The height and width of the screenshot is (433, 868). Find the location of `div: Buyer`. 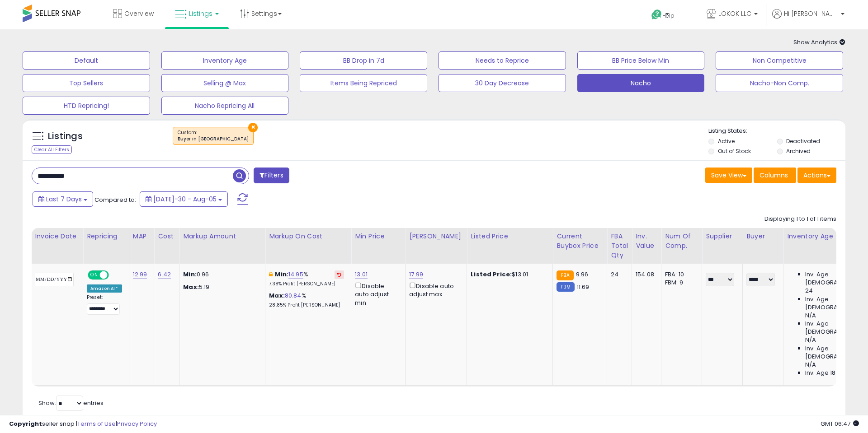

div: Buyer is located at coordinates (762, 237).